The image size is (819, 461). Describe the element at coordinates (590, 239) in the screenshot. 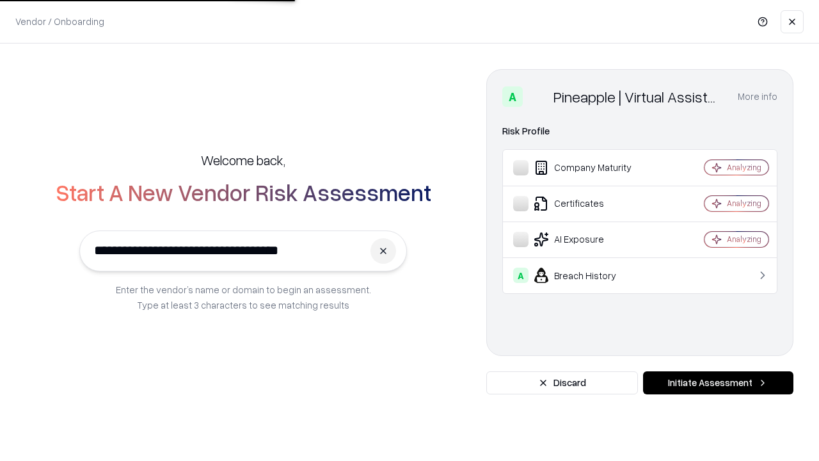

I see `div: AI Exposure` at that location.